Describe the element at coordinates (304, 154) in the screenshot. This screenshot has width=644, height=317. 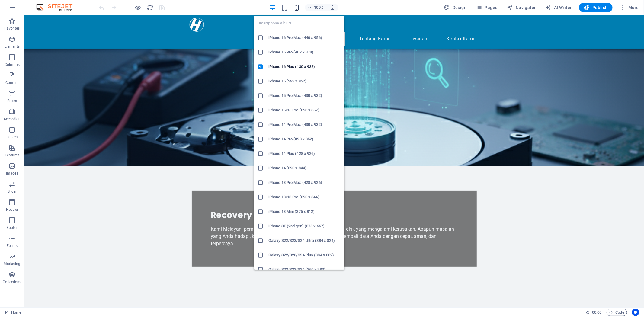
I see `h6: iPhone 14 Plus (428 x 926)` at that location.